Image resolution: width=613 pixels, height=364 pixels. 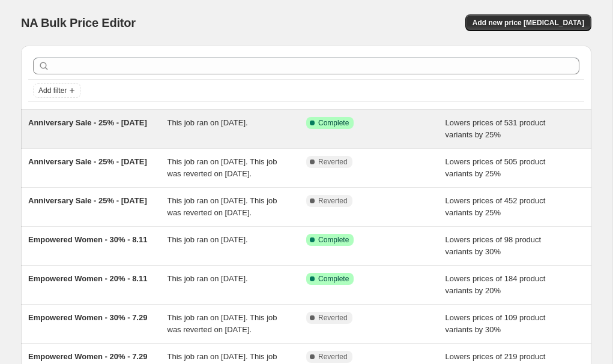 What do you see at coordinates (495, 167) in the screenshot?
I see `span: Lowers prices of 505 product variants by 25%` at bounding box center [495, 167].